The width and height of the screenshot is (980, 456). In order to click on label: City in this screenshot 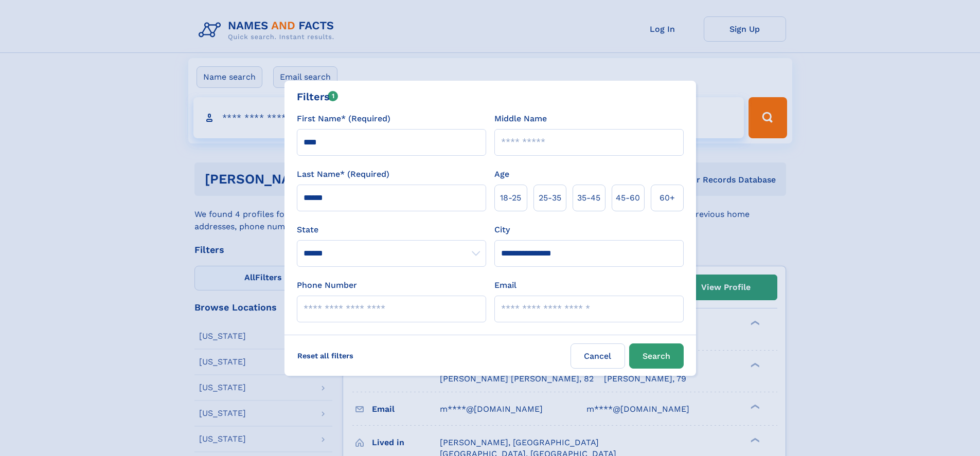, I will do `click(502, 230)`.